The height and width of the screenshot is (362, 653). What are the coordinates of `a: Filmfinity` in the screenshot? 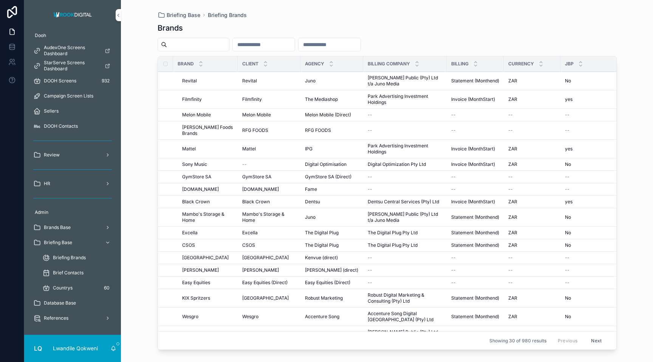 It's located at (269, 99).